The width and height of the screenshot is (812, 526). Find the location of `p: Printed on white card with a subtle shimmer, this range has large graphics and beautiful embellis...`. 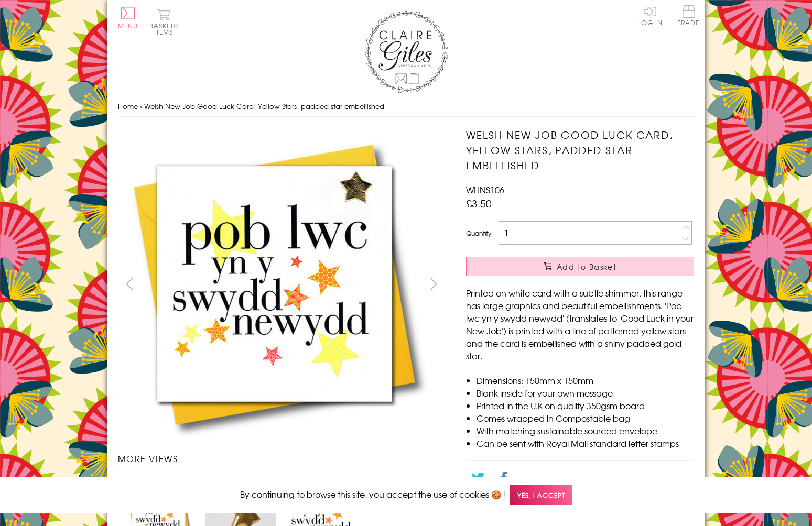

p: Printed on white card with a subtle shimmer, this range has large graphics and beautiful embellis... is located at coordinates (580, 325).